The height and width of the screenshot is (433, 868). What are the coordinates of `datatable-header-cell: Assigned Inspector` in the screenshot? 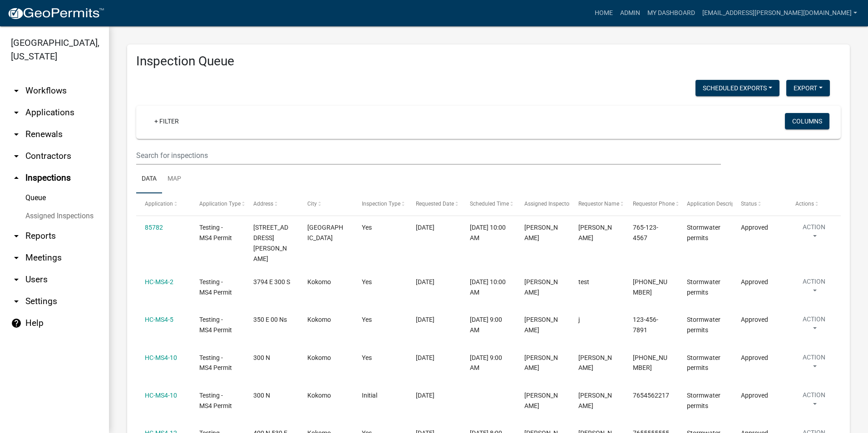 It's located at (542, 204).